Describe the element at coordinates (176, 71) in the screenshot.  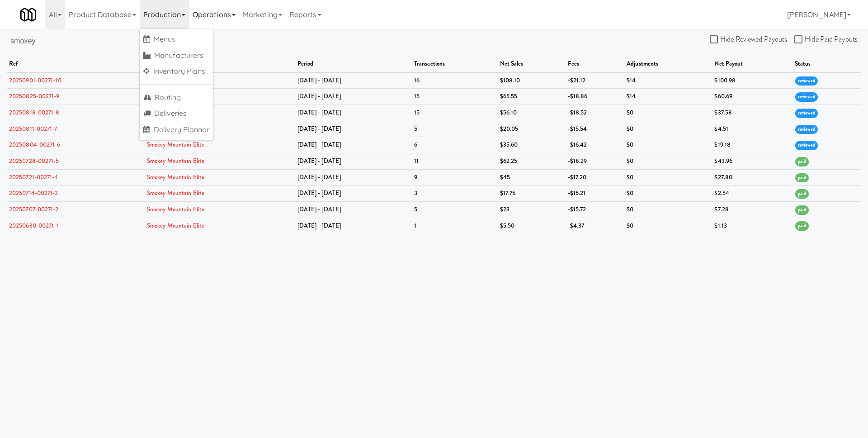
I see `a: Inventory Plans` at that location.